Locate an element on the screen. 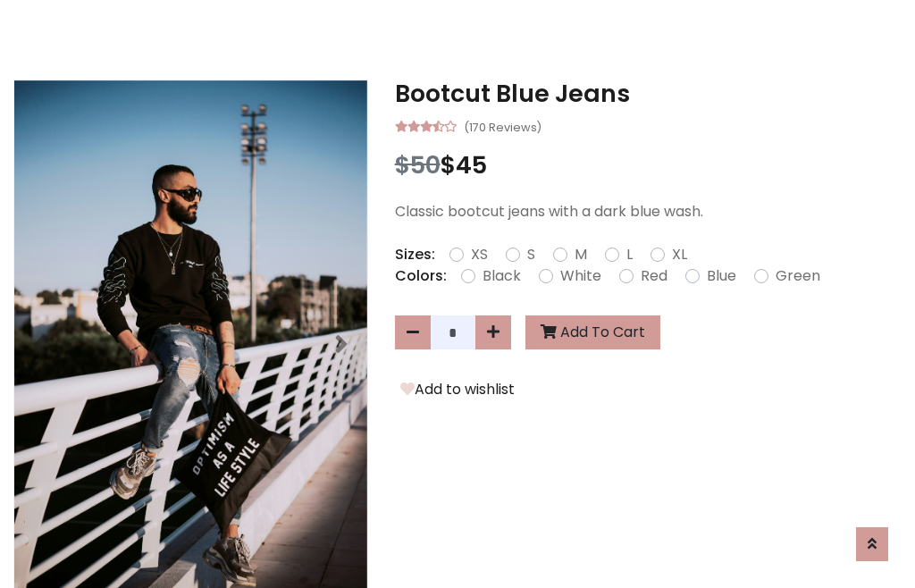 The height and width of the screenshot is (588, 915). span: 45 is located at coordinates (471, 165).